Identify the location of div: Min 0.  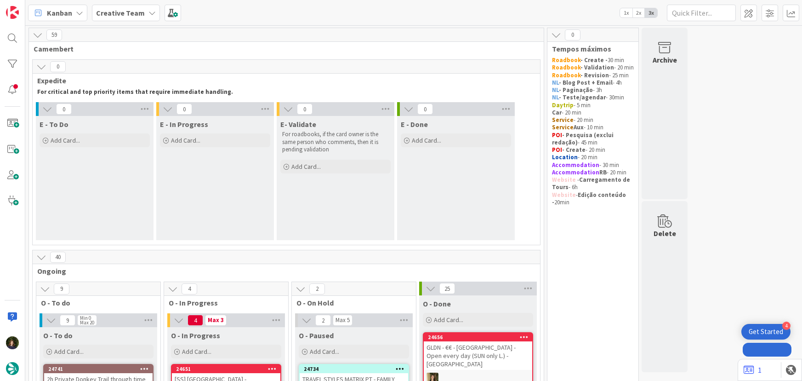
(86, 318).